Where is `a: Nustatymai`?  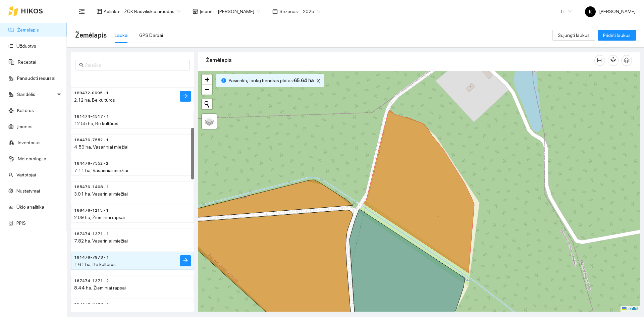 a: Nustatymai is located at coordinates (28, 191).